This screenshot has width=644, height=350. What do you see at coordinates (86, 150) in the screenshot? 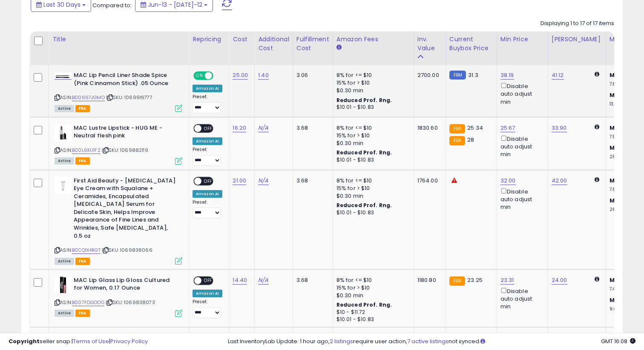
I see `a: B00L6KU1F2` at bounding box center [86, 150].